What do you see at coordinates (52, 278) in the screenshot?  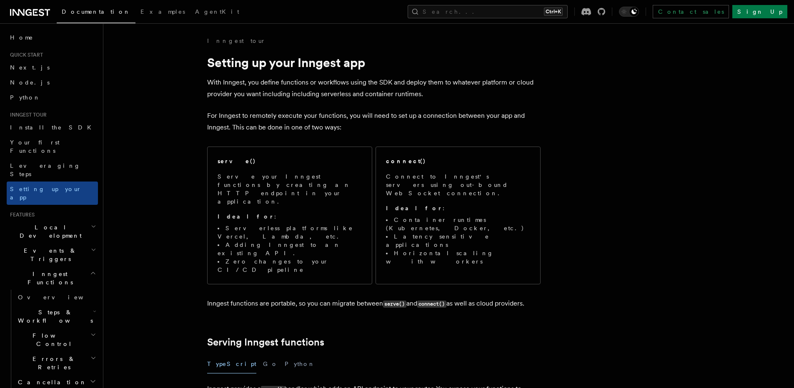 I see `button: Inngest Functions` at bounding box center [52, 278].